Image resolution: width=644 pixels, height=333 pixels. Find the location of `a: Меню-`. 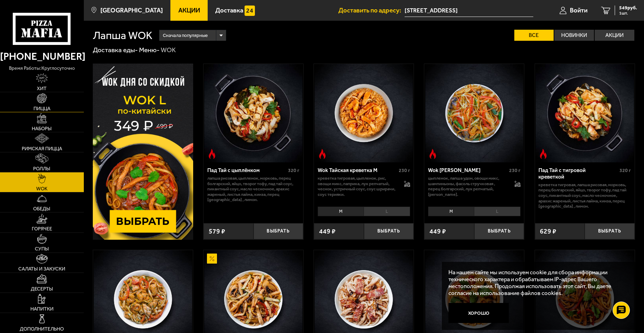

a: Меню- is located at coordinates (150, 50).